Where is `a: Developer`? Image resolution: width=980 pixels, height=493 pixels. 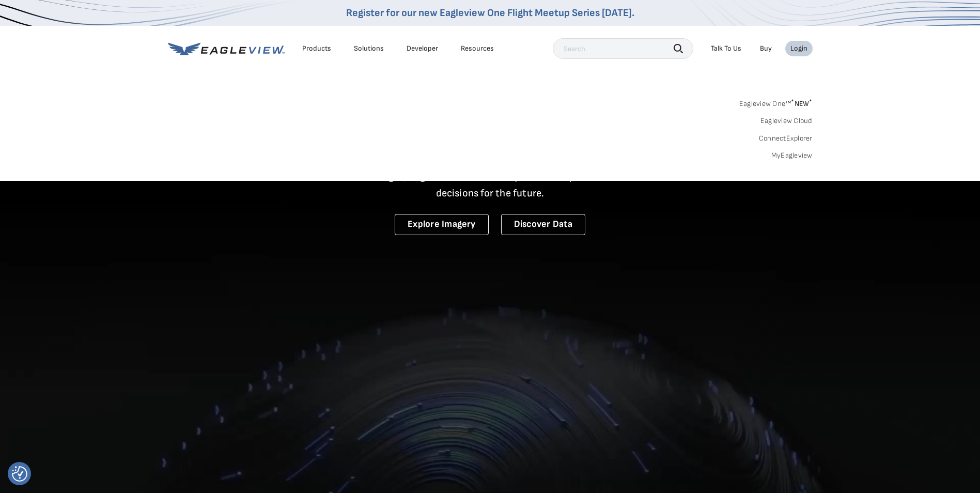
a: Developer is located at coordinates (422, 48).